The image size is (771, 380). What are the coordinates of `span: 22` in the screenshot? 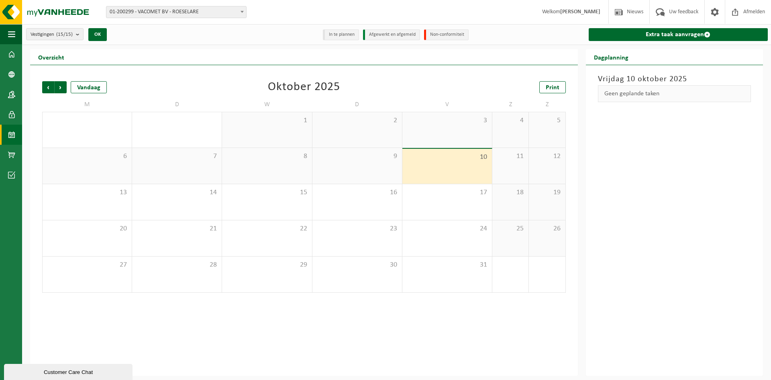 It's located at (267, 229).